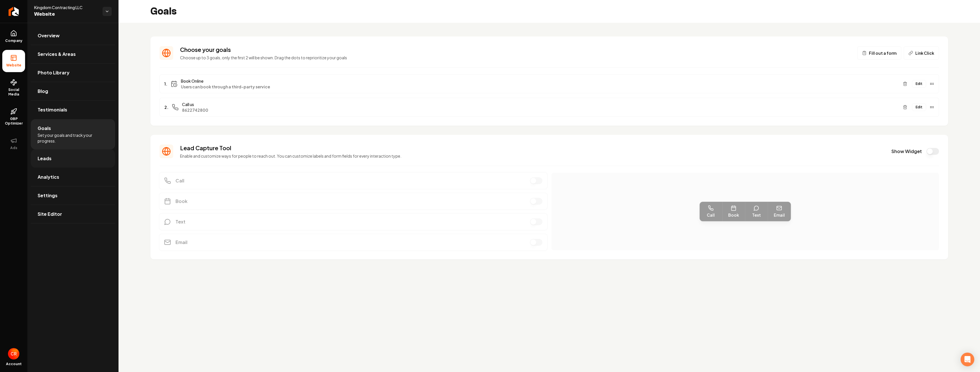  What do you see at coordinates (549, 84) in the screenshot?
I see `li: 1.Book OnlineUsers can book through a third-party serviceEdit` at bounding box center [549, 84].